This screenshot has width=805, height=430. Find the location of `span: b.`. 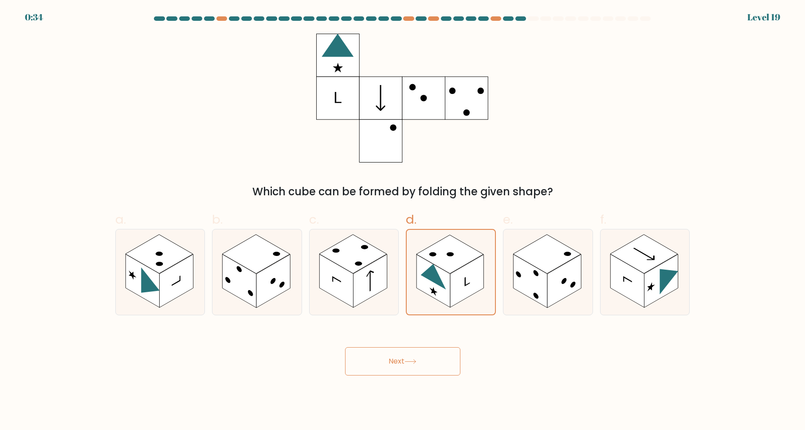

span: b. is located at coordinates (217, 219).